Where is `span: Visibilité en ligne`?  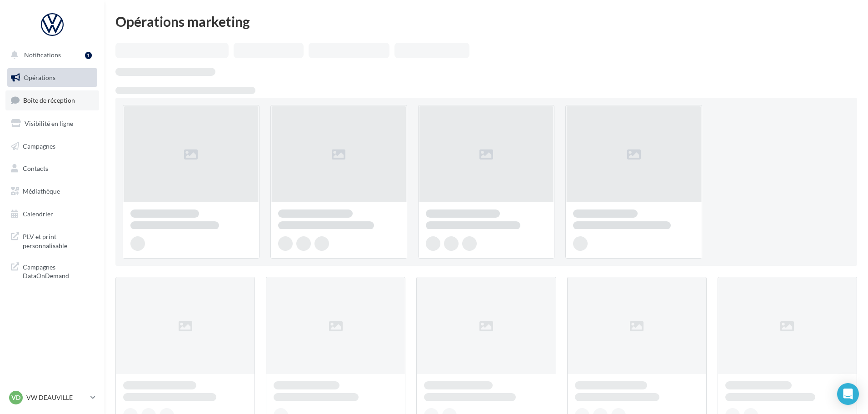 span: Visibilité en ligne is located at coordinates (49, 123).